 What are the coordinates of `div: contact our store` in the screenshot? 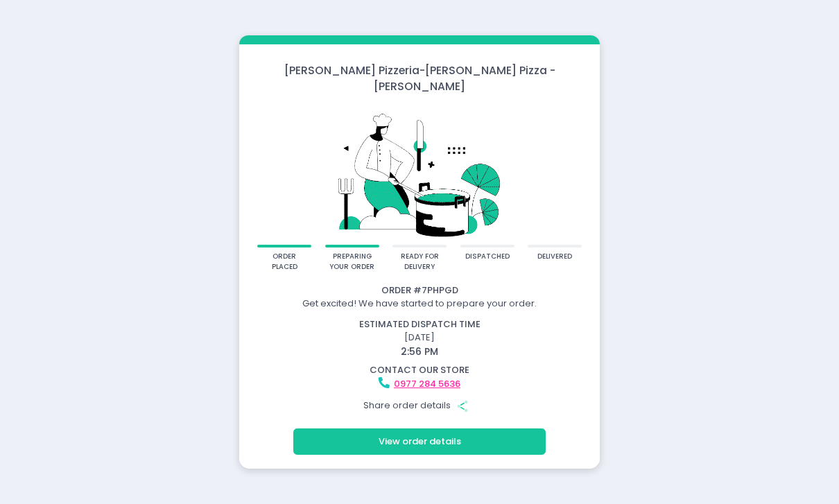 It's located at (420, 370).